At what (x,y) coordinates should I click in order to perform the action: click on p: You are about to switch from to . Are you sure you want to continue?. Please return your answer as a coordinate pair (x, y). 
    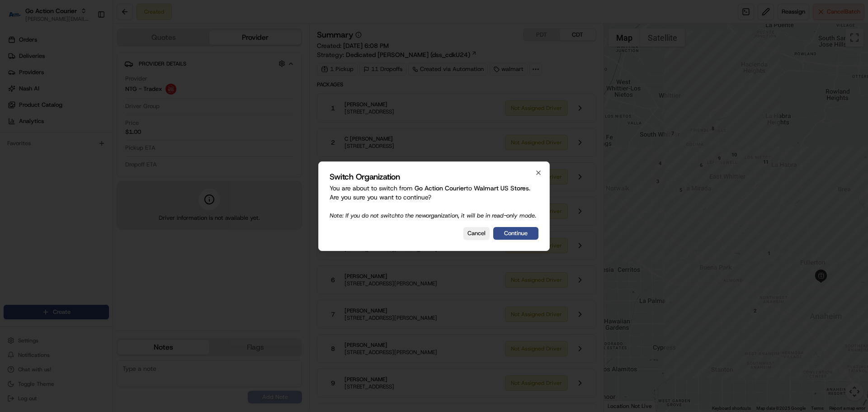
    Looking at the image, I should click on (434, 202).